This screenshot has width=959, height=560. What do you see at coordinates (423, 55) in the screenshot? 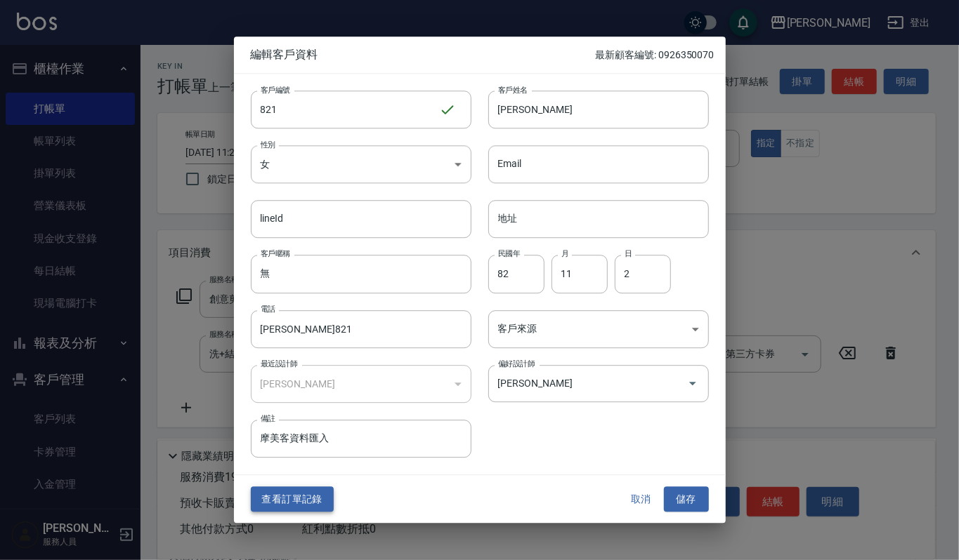
I see `span: 編輯客戶資料` at bounding box center [423, 55].